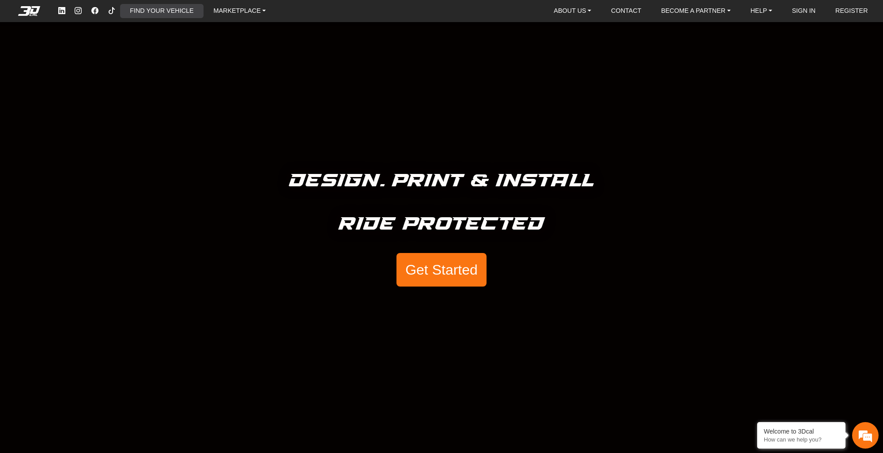 This screenshot has height=453, width=883. I want to click on h5: Design. Print & Install, so click(442, 181).